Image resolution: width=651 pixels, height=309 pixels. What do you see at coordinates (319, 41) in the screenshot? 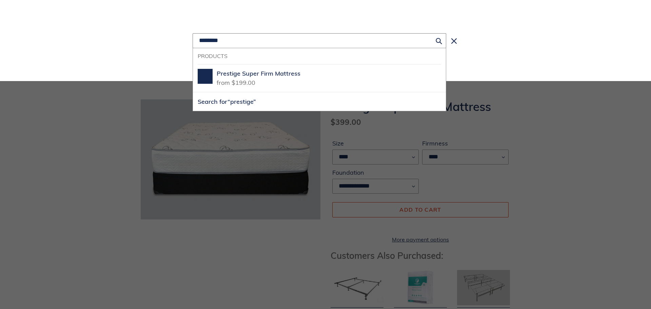
I see `input: Search` at bounding box center [319, 41].